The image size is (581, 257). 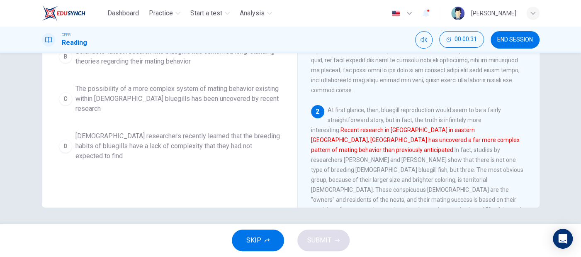 I want to click on button: Analysis, so click(x=256, y=13).